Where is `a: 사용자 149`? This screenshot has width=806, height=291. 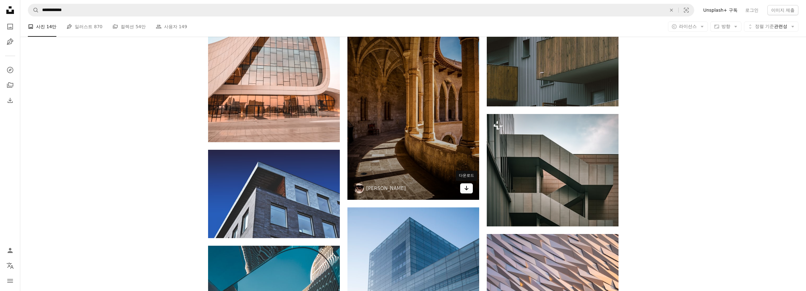 a: 사용자 149 is located at coordinates (171, 27).